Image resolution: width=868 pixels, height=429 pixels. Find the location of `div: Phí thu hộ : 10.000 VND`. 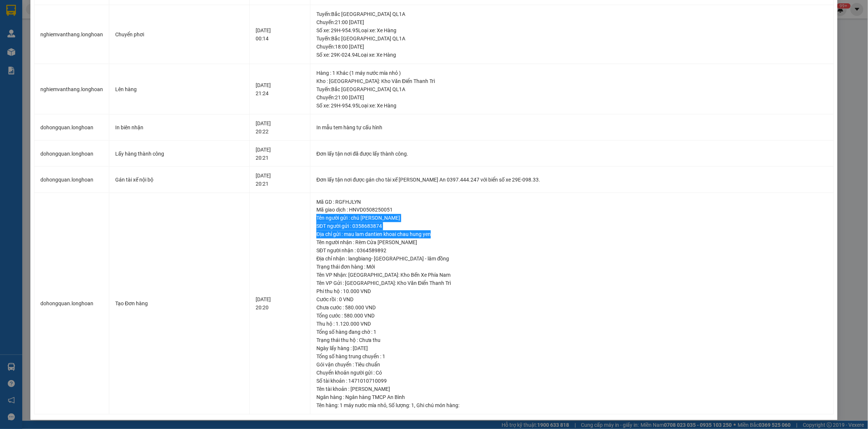

div: Phí thu hộ : 10.000 VND is located at coordinates (572, 291).